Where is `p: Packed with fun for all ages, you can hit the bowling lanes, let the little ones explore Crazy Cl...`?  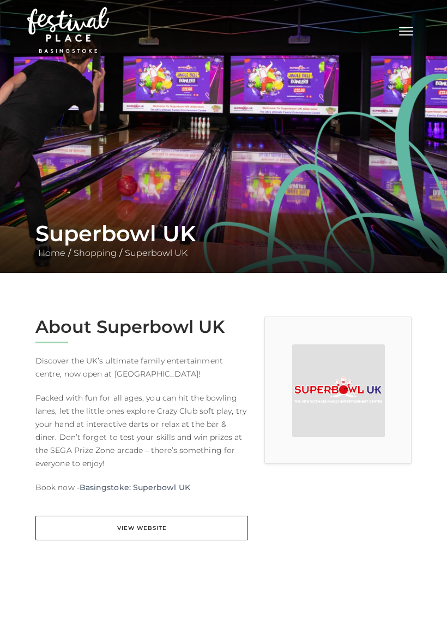
p: Packed with fun for all ages, you can hit the bowling lanes, let the little ones explore Crazy Cl... is located at coordinates (142, 431).